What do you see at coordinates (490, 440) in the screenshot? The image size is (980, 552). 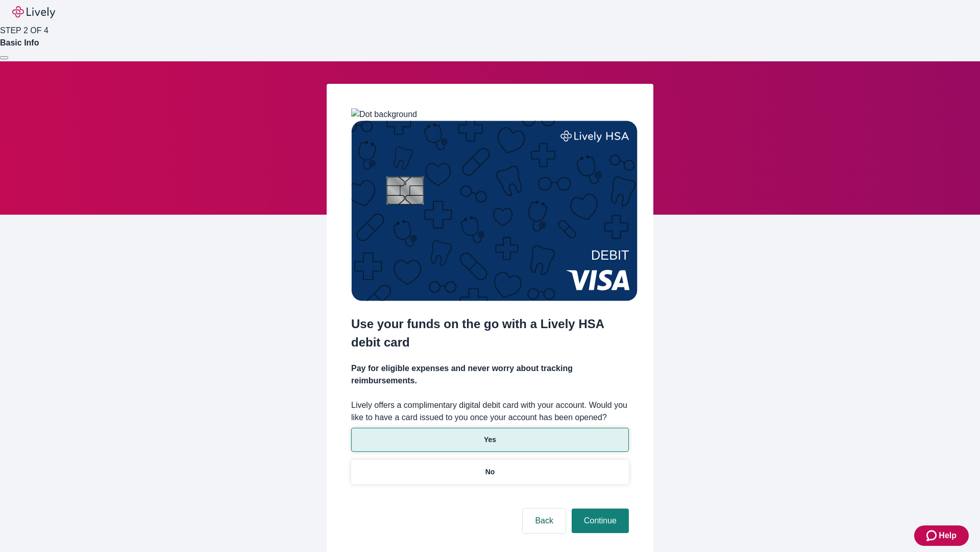 I see `p: Yes` at bounding box center [490, 440].